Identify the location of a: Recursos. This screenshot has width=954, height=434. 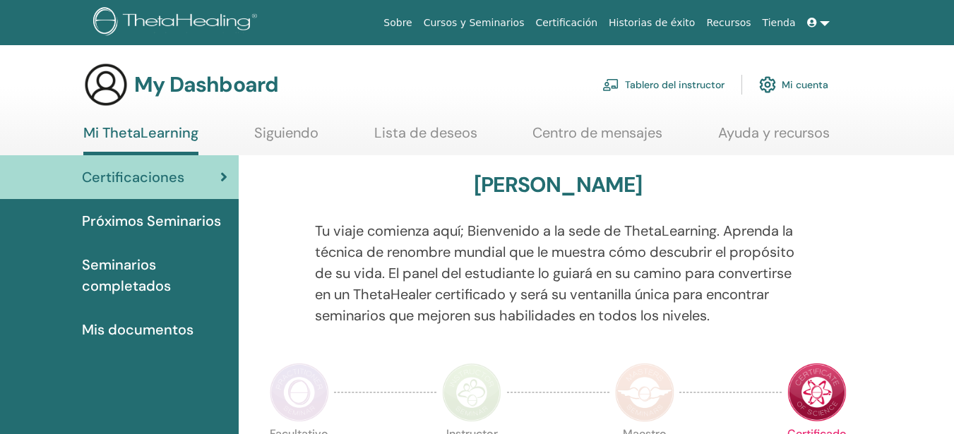
(728, 23).